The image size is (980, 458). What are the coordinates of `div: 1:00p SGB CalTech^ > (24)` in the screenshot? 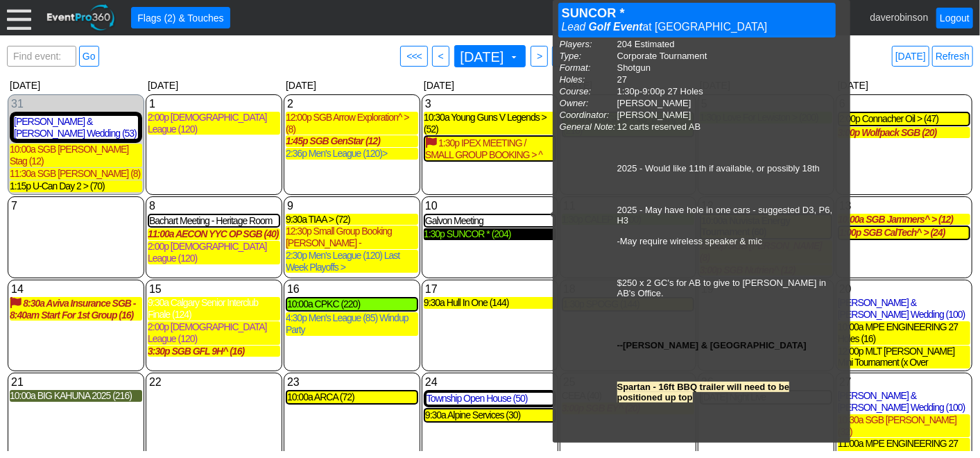 It's located at (904, 233).